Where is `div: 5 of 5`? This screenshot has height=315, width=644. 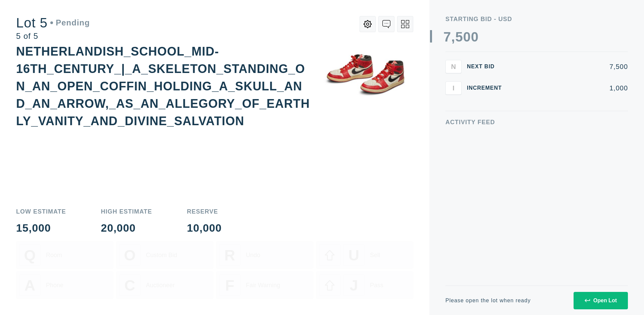 div: 5 of 5 is located at coordinates (53, 36).